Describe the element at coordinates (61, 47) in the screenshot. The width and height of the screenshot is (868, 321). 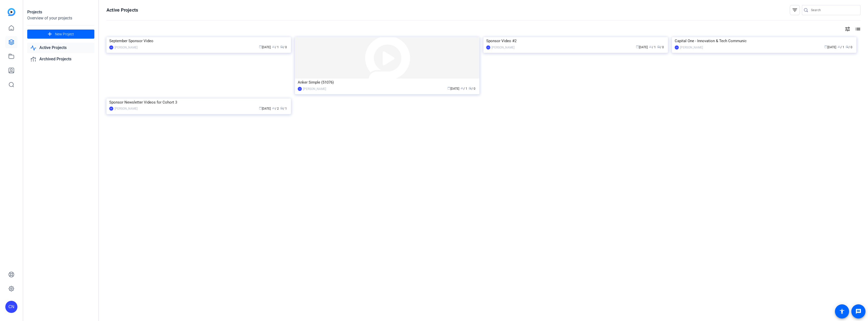
I see `a: Active Projects` at that location.